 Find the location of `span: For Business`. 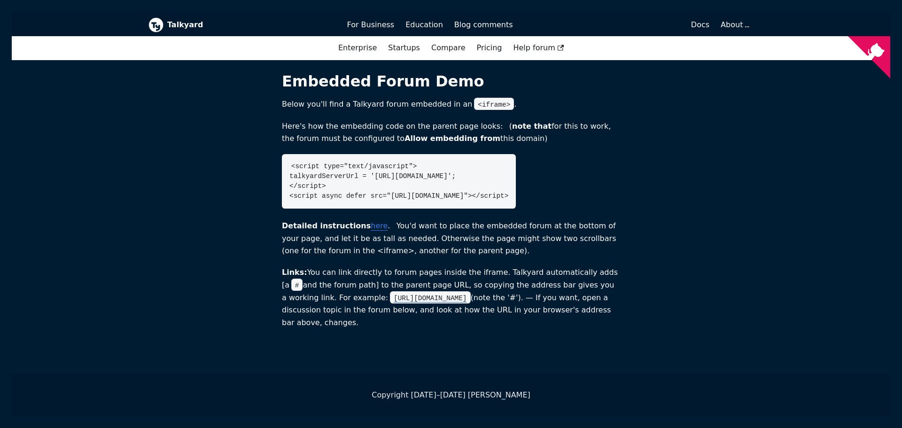

span: For Business is located at coordinates (371, 24).